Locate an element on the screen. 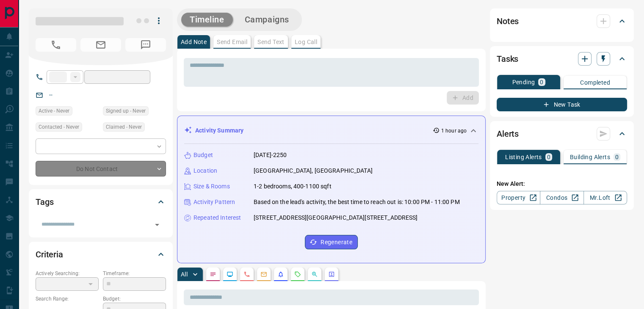 The width and height of the screenshot is (644, 309). p: Pending is located at coordinates (523, 82).